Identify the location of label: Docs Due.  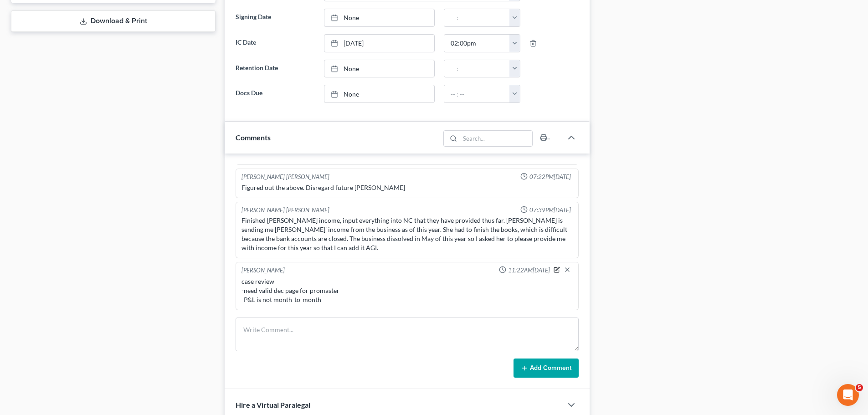
(275, 94).